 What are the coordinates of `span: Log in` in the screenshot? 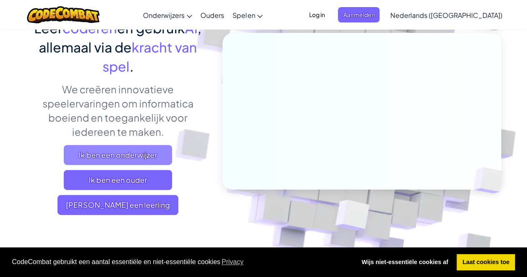 It's located at (317, 15).